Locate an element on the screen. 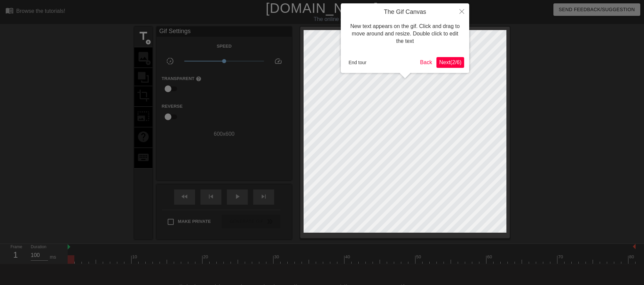 The image size is (644, 285). button: Back is located at coordinates (427, 63).